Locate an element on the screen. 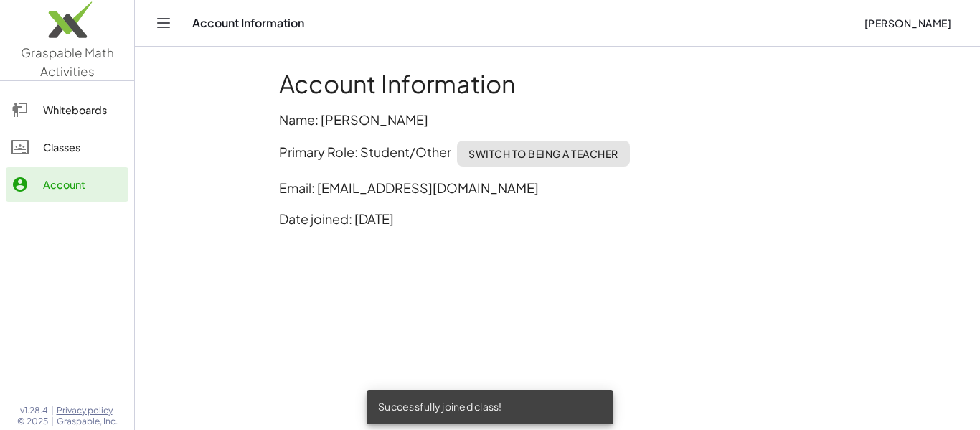  span: Graspable, Inc. is located at coordinates (87, 422).